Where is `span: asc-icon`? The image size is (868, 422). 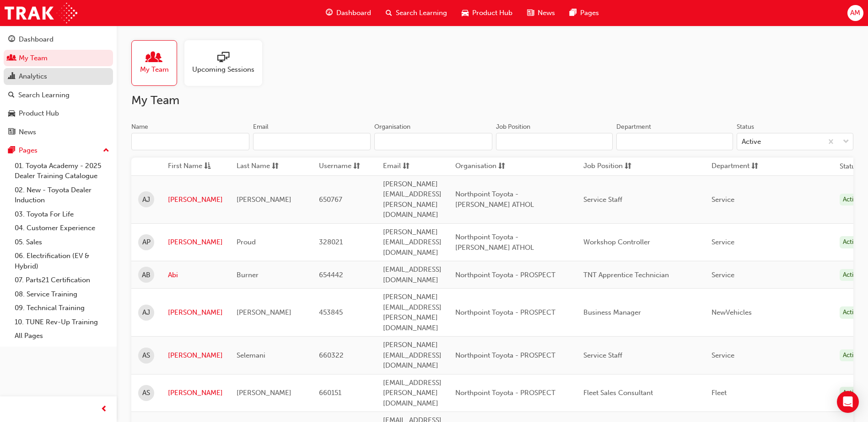
span: asc-icon is located at coordinates (207, 166).